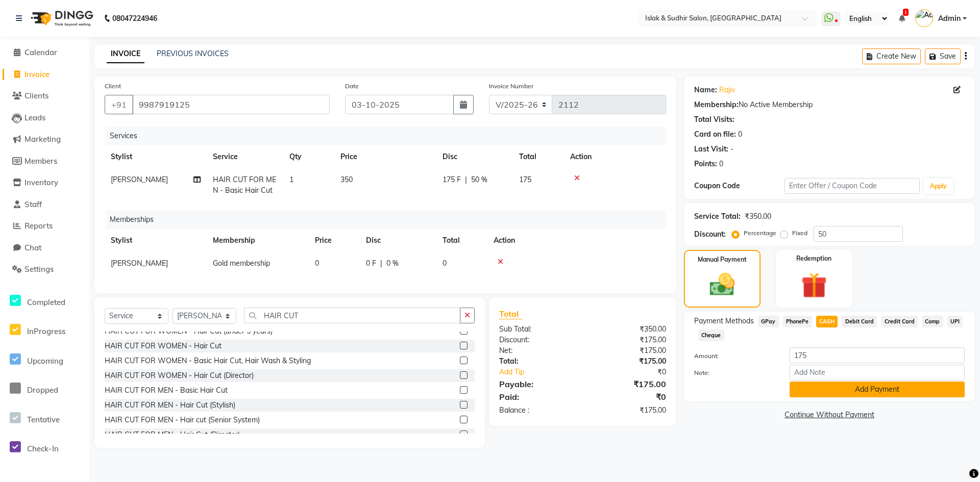  I want to click on span: 0 F, so click(371, 263).